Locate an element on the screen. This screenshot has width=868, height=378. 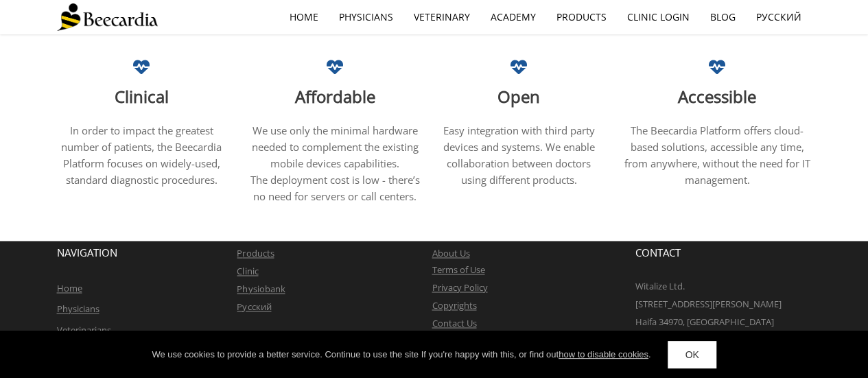
a: Veterinary is located at coordinates (441, 18).